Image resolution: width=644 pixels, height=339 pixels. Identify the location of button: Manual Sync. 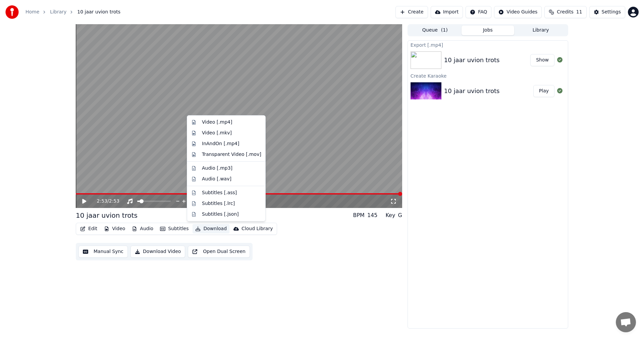
(103, 252).